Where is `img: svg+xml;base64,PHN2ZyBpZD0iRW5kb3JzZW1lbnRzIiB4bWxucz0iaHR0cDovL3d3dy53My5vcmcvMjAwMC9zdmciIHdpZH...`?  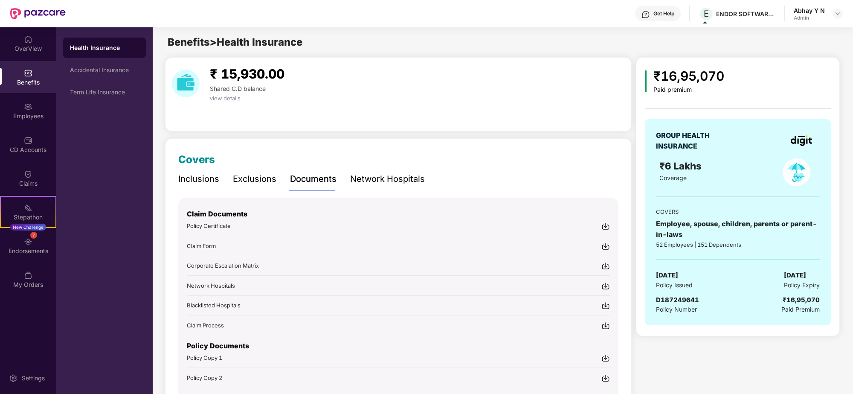 img: svg+xml;base64,PHN2ZyBpZD0iRW5kb3JzZW1lbnRzIiB4bWxucz0iaHR0cDovL3d3dy53My5vcmcvMjAwMC9zdmciIHdpZH... is located at coordinates (28, 241).